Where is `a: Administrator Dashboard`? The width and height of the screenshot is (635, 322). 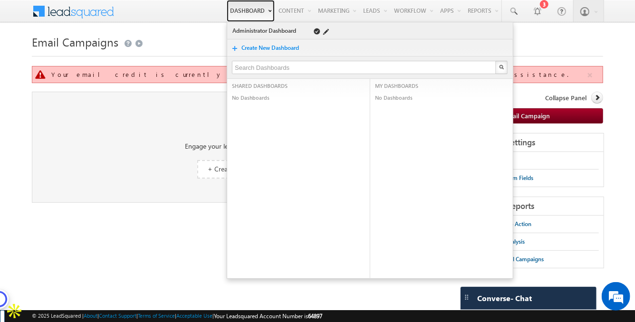 a: Administrator Dashboard is located at coordinates (266, 31).